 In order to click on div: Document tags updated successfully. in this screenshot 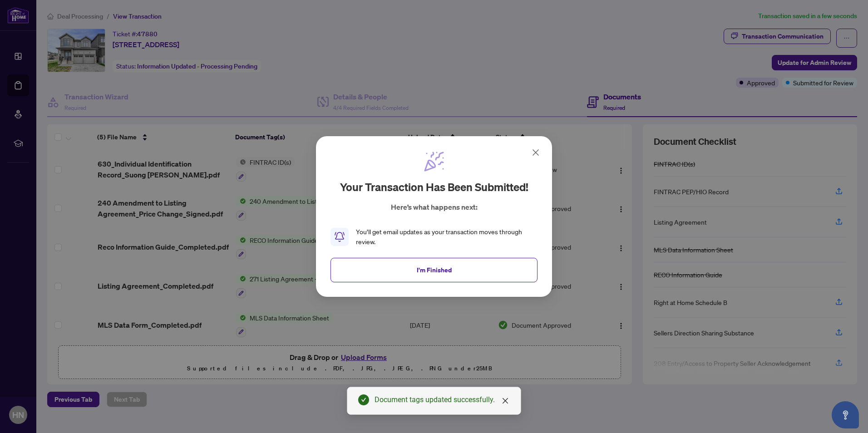, I will do `click(442, 400)`.